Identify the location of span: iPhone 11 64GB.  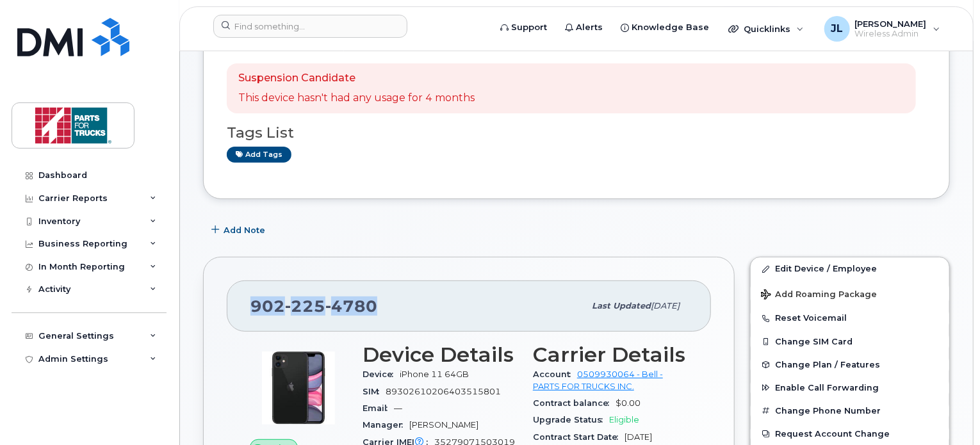
(434, 374).